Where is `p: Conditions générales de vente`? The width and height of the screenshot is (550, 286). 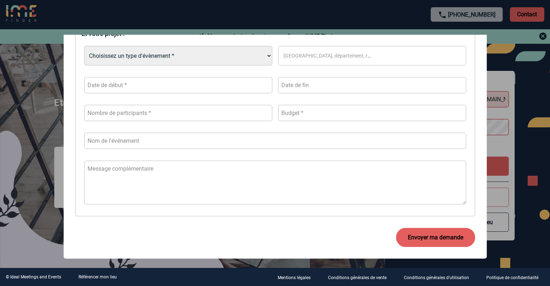
p: Conditions générales de vente is located at coordinates (357, 278).